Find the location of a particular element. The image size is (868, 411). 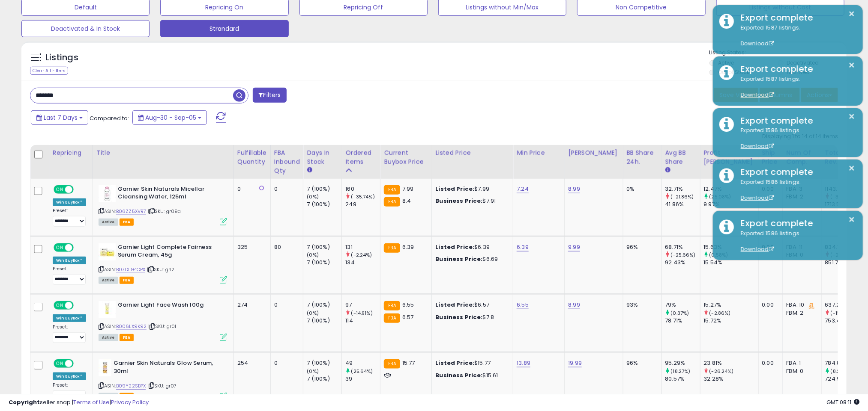

span: | SKU: gr07 is located at coordinates (162, 386).